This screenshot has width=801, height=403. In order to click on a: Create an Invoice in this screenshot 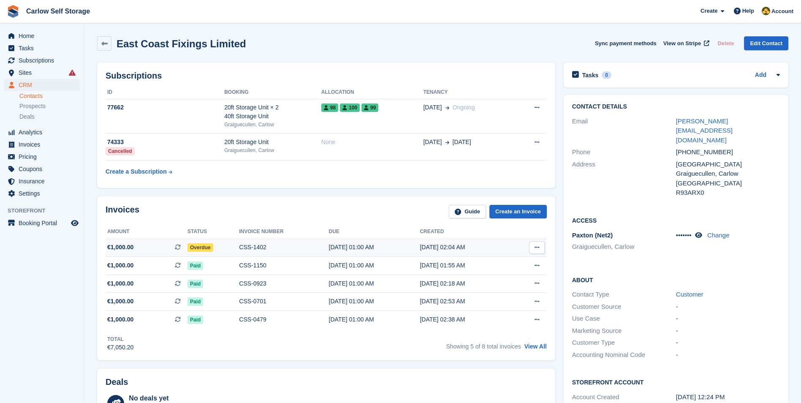, I will do `click(518, 211)`.